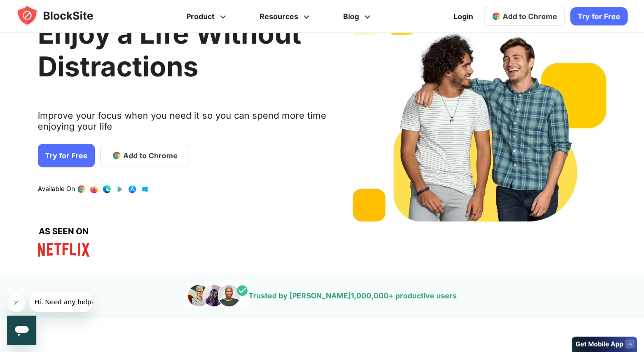 The height and width of the screenshot is (352, 644). Describe the element at coordinates (217, 296) in the screenshot. I see `img: pepole images` at that location.